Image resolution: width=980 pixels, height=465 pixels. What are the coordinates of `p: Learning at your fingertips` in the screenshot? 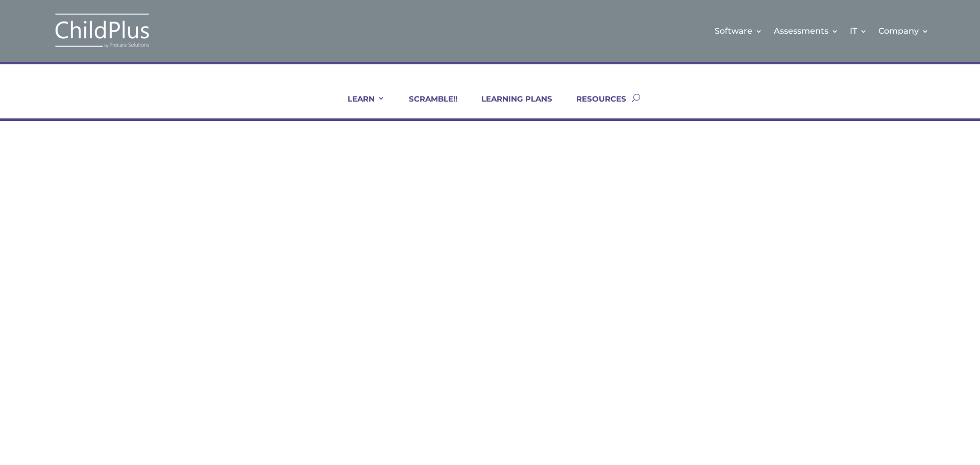 It's located at (628, 254).